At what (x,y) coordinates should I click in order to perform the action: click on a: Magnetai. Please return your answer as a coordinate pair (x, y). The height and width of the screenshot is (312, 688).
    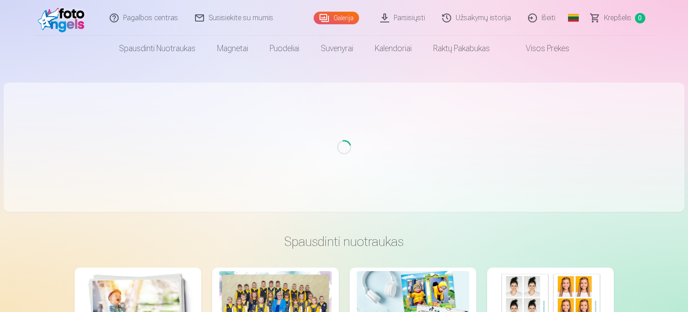
    Looking at the image, I should click on (232, 49).